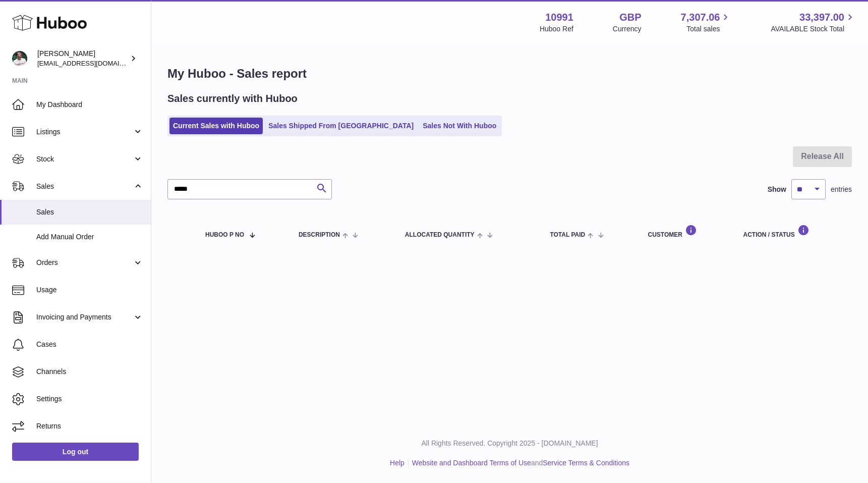 This screenshot has width=868, height=483. I want to click on span: entries, so click(841, 189).